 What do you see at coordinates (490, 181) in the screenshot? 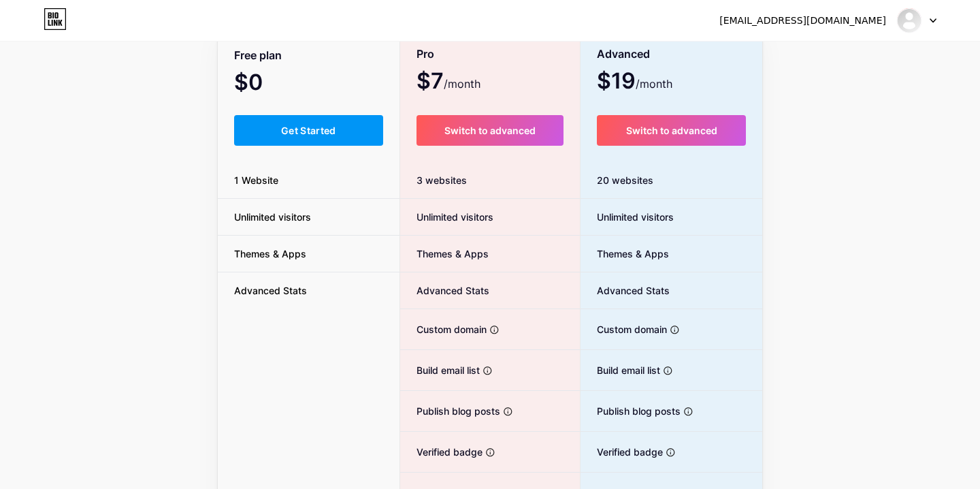
I see `div: 3 websites` at bounding box center [490, 181].